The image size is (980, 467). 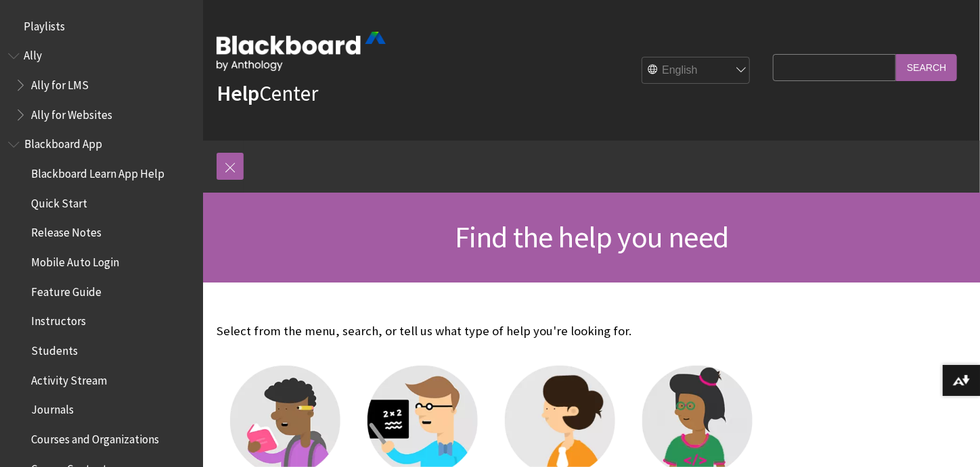 I want to click on a: HelpCenter, so click(x=267, y=93).